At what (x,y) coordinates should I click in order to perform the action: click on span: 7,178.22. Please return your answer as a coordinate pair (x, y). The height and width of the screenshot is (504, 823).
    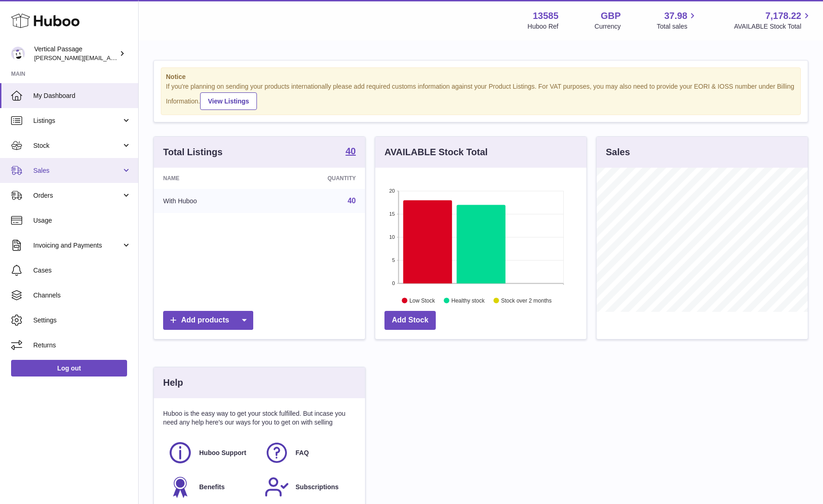
    Looking at the image, I should click on (784, 16).